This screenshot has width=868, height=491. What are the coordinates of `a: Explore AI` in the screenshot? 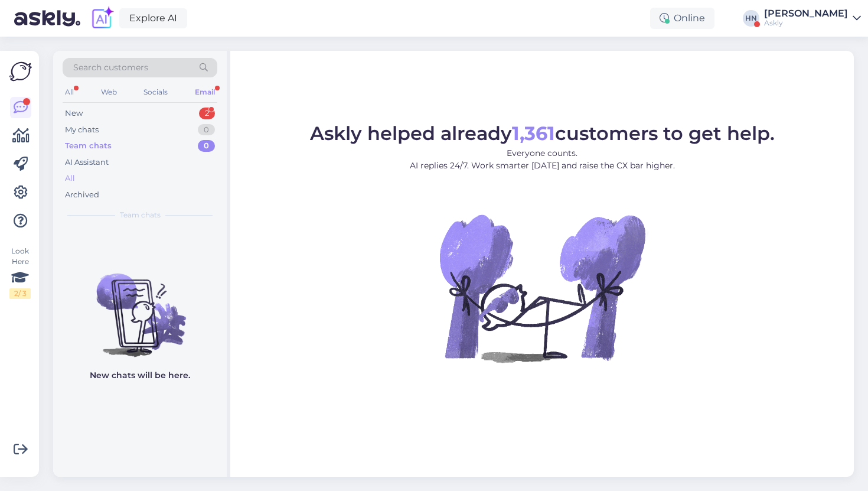 It's located at (153, 18).